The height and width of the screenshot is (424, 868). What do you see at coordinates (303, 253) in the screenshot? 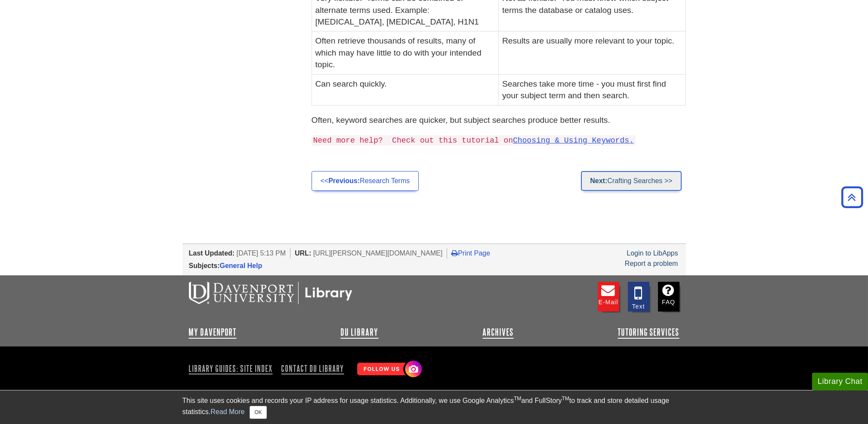
I see `span: URL:` at bounding box center [303, 253].